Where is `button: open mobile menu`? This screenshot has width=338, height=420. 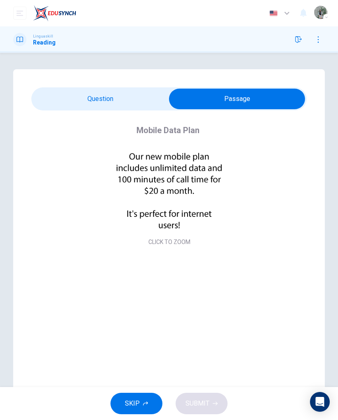 button: open mobile menu is located at coordinates (20, 13).